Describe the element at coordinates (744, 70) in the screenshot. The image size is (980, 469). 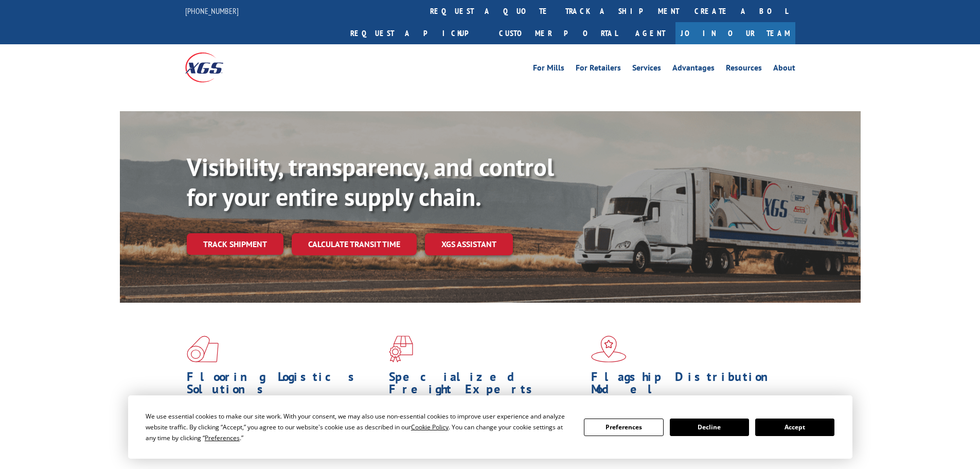
I see `a: Resources` at that location.